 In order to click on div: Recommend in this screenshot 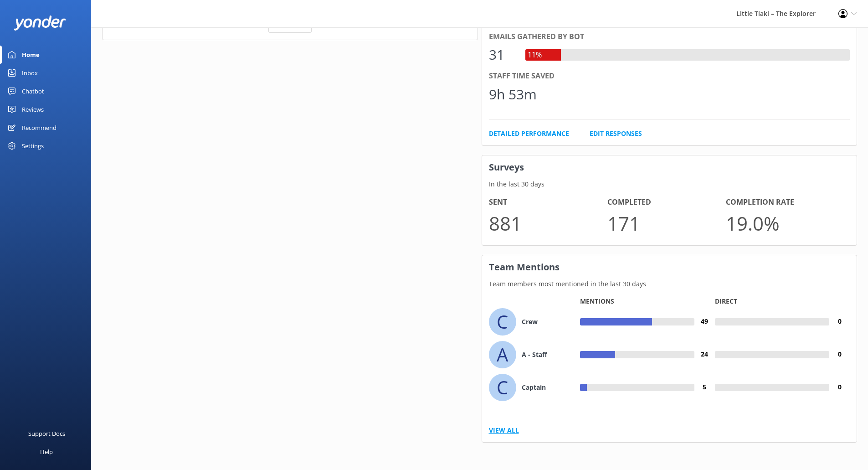, I will do `click(39, 128)`.